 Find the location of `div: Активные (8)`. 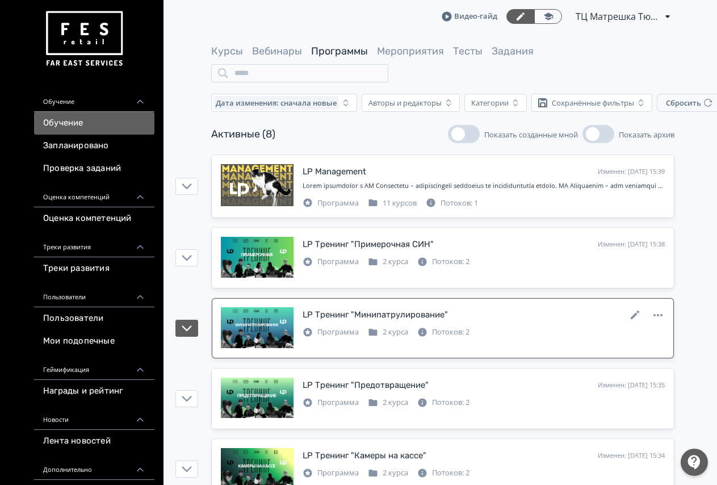

div: Активные (8) is located at coordinates (243, 134).